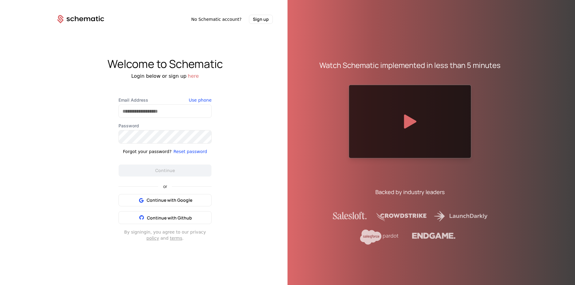  I want to click on div: Watch Schematic implemented in less than 5 minutes, so click(410, 65).